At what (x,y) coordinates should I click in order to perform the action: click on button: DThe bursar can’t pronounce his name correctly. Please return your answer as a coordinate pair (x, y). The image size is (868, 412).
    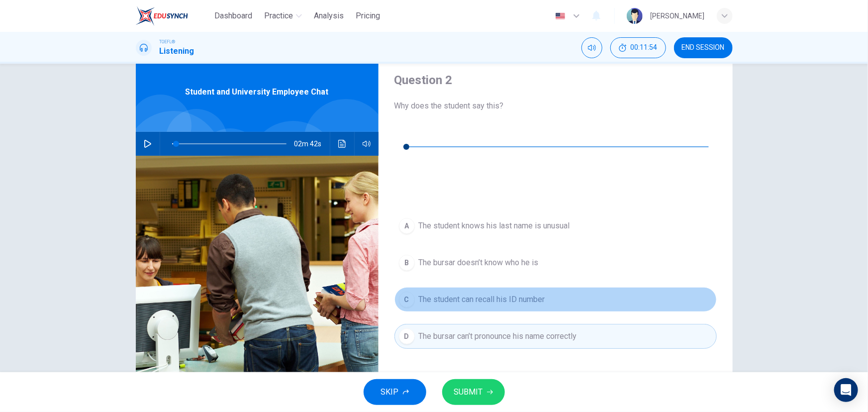
    Looking at the image, I should click on (556, 336).